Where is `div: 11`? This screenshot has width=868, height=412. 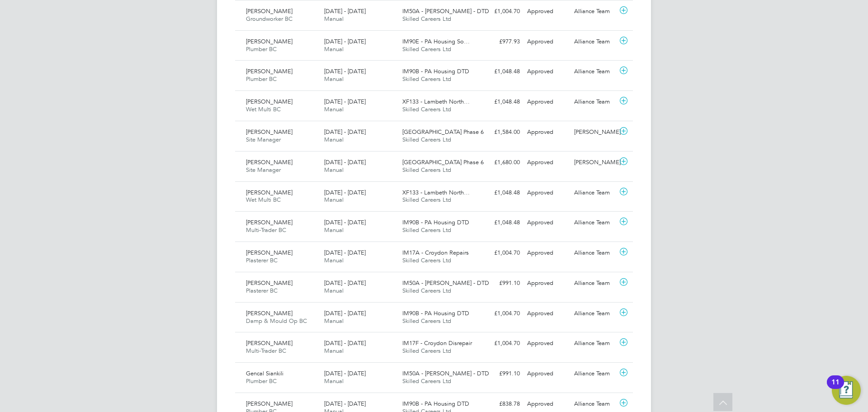
div: 11 is located at coordinates (835, 388).